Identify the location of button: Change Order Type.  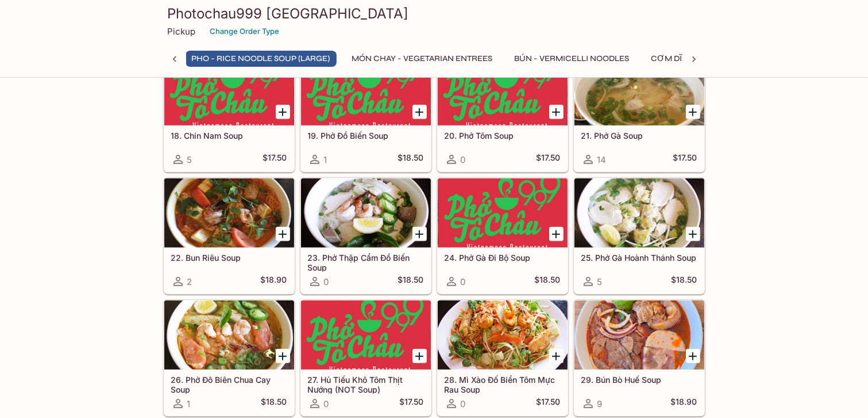
(245, 31).